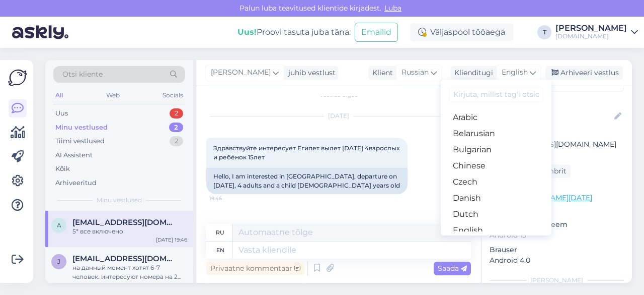  What do you see at coordinates (556, 101) in the screenshot?
I see `p: Kliendi nimi` at bounding box center [556, 101].